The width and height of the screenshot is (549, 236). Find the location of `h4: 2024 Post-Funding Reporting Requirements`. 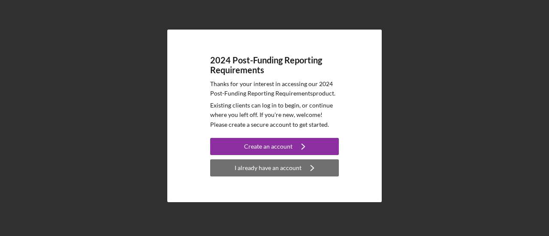

h4: 2024 Post-Funding Reporting Requirements is located at coordinates (274, 65).